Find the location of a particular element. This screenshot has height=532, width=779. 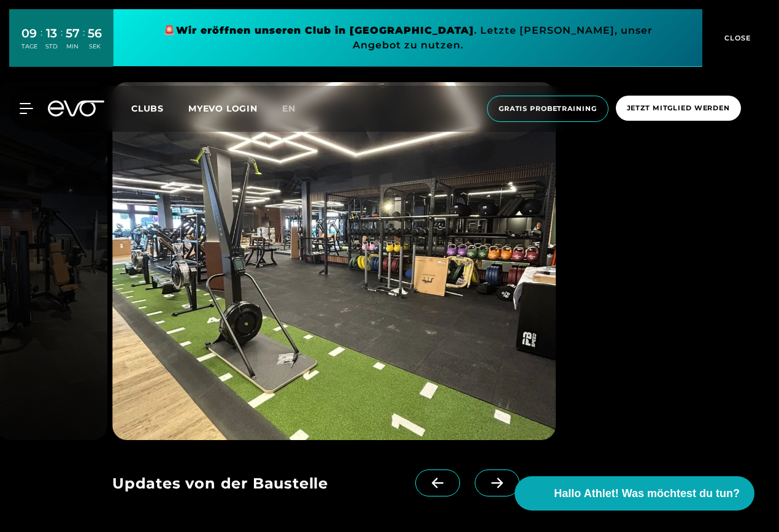

div: 09 is located at coordinates (29, 33).